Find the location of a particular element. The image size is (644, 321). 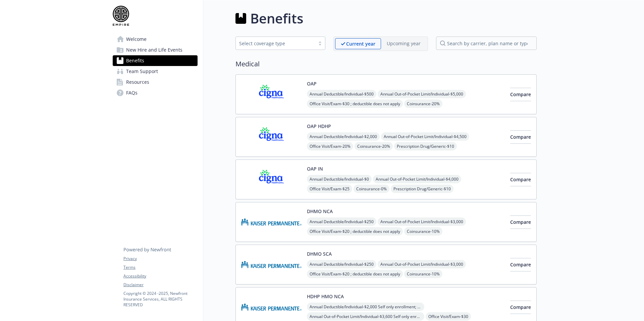

a: Accessibility is located at coordinates (161, 276).